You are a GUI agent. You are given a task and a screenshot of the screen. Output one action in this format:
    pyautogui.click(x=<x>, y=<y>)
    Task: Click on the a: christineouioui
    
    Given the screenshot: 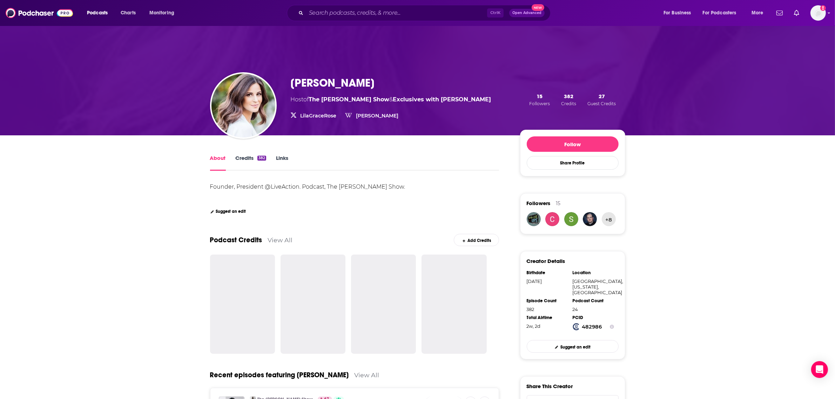 What is the action you would take?
    pyautogui.click(x=553, y=219)
    